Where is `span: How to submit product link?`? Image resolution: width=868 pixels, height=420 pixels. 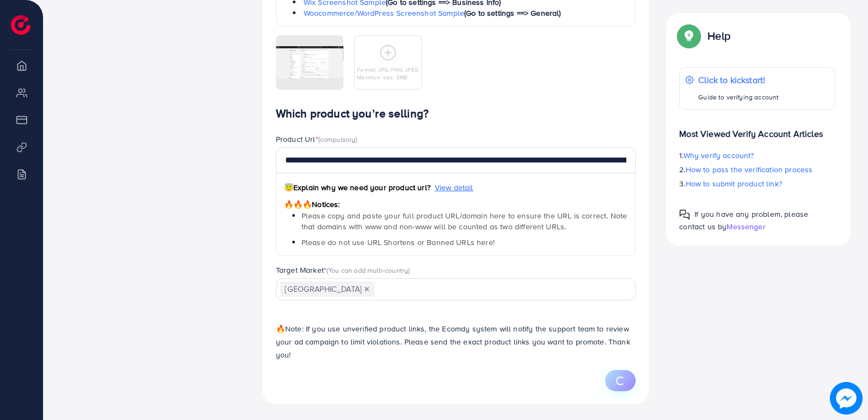 span: How to submit product link? is located at coordinates (734, 184).